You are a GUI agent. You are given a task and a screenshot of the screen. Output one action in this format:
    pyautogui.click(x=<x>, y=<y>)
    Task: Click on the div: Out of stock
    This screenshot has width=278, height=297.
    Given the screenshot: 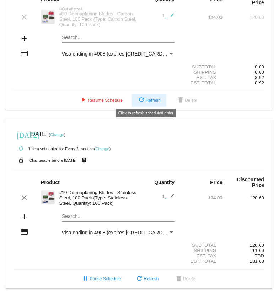 What is the action you would take?
    pyautogui.click(x=97, y=9)
    